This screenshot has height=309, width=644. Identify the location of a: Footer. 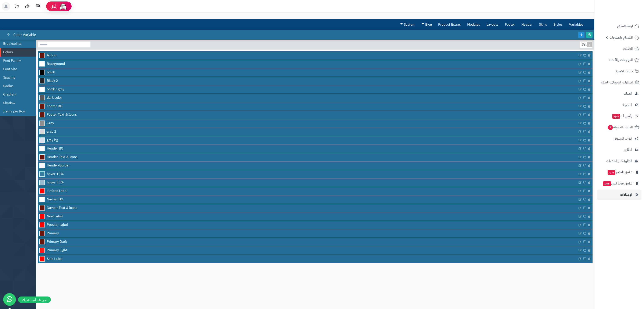
(510, 25).